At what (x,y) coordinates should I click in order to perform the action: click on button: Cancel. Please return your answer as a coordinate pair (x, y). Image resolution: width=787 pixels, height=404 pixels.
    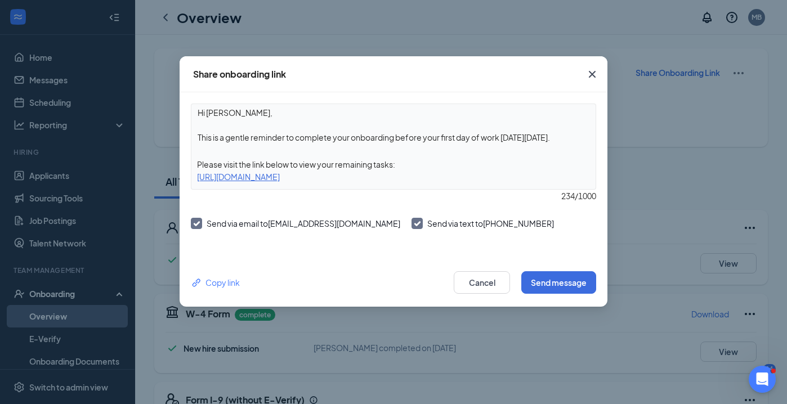
    Looking at the image, I should click on (482, 283).